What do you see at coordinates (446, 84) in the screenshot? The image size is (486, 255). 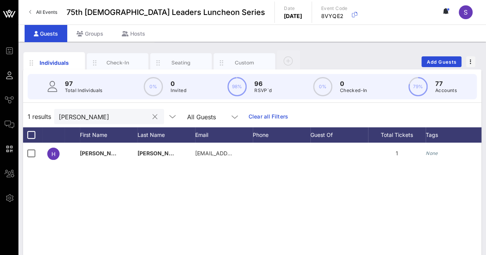 I see `p: 77` at bounding box center [446, 84].